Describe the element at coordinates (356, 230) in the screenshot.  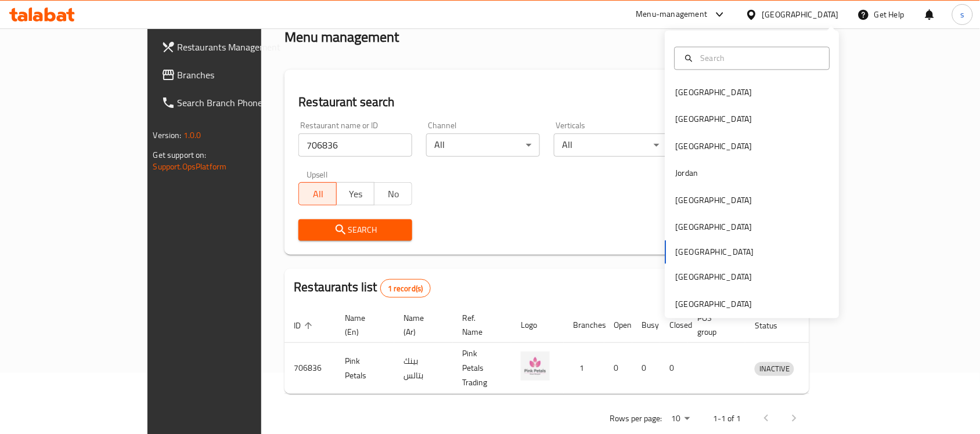
I see `button: Search` at that location.